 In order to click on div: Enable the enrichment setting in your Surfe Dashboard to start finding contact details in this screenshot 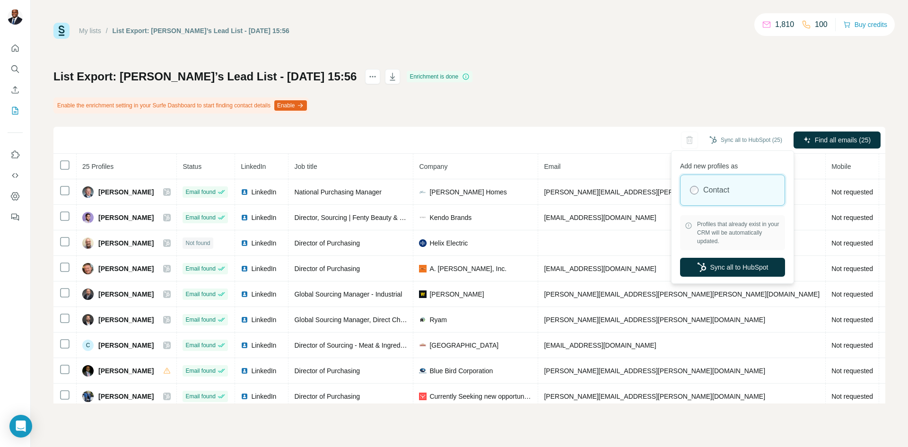, I will do `click(181, 105)`.